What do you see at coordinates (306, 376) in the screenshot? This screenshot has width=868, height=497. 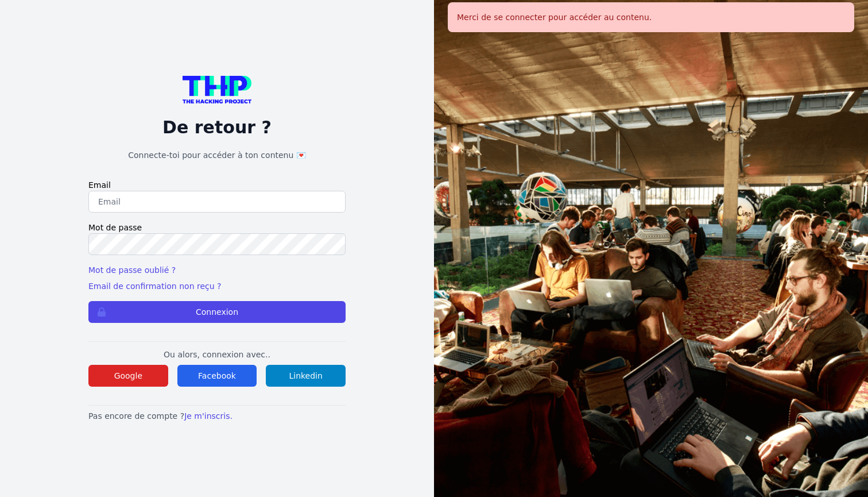 I see `a: Linkedin` at bounding box center [306, 376].